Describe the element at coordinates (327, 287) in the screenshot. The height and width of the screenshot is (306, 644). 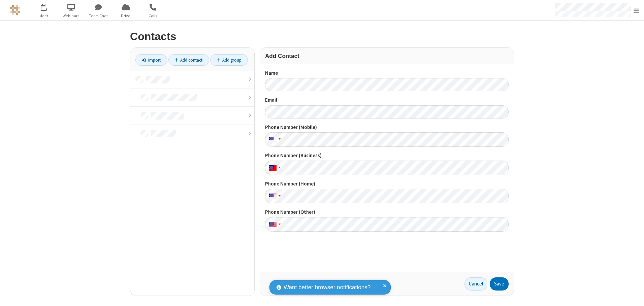
I see `span: Want better browser notifications?` at that location.